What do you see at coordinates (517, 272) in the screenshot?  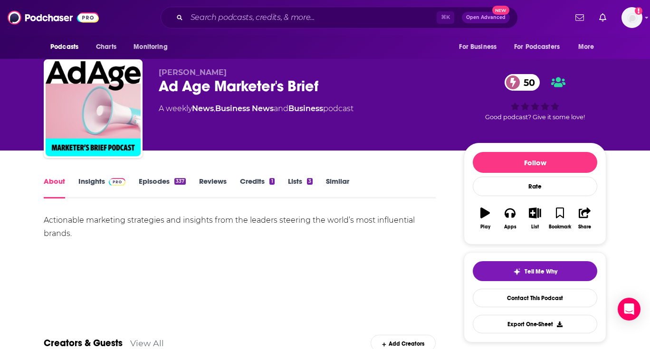 I see `img: tell me why sparkle` at bounding box center [517, 272].